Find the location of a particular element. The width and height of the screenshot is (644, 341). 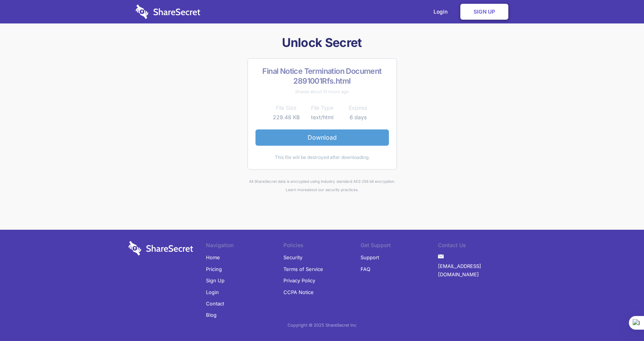

li: Get Support is located at coordinates (399, 246).